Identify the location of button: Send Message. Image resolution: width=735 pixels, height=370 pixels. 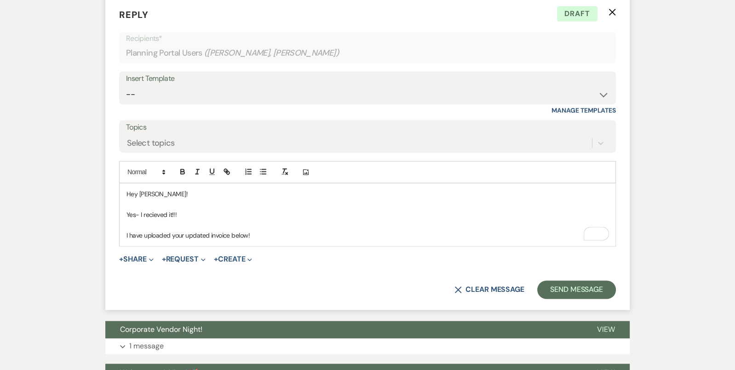
(576, 290).